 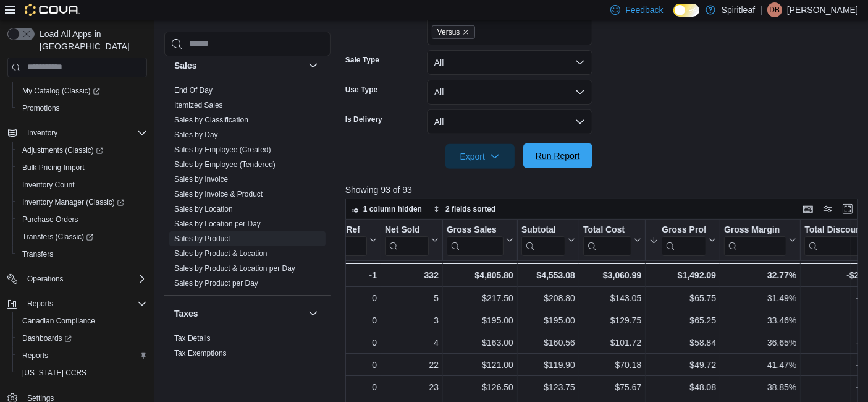 I want to click on span: Sales by Product, so click(x=202, y=238).